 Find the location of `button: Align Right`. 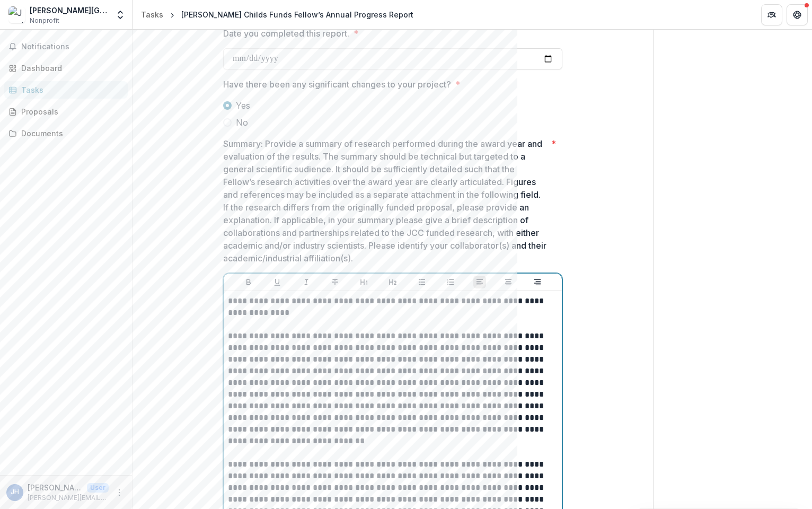

button: Align Right is located at coordinates (538, 282).